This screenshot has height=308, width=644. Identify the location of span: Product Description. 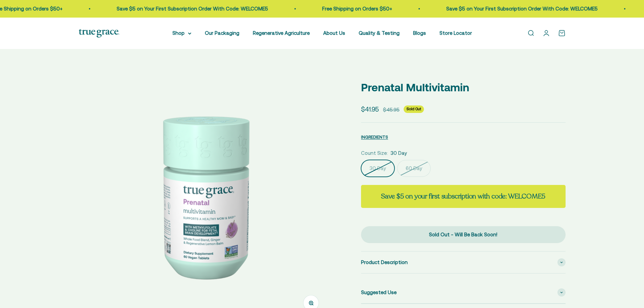
(384, 262).